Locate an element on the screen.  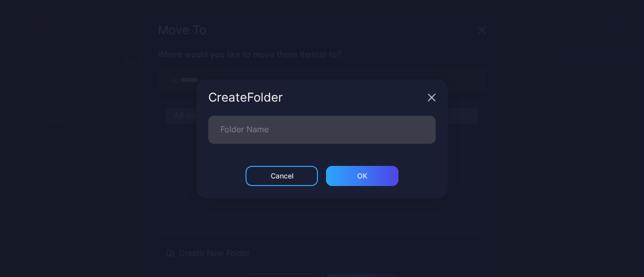
div: Cancel is located at coordinates (281, 176).